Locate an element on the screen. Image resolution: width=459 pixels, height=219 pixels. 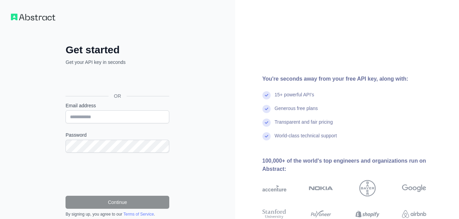
div: You're seconds away from your free API key, along with: is located at coordinates (355, 79).